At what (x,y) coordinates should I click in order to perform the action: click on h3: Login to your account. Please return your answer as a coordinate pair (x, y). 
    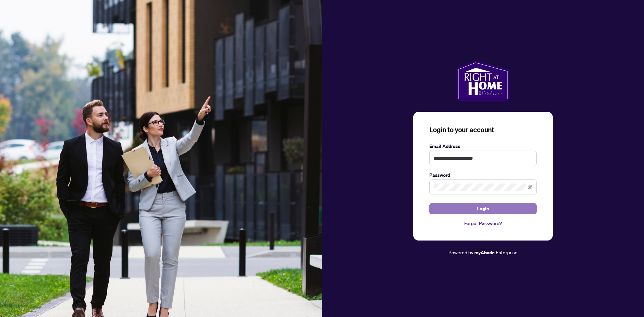
    Looking at the image, I should click on (483, 130).